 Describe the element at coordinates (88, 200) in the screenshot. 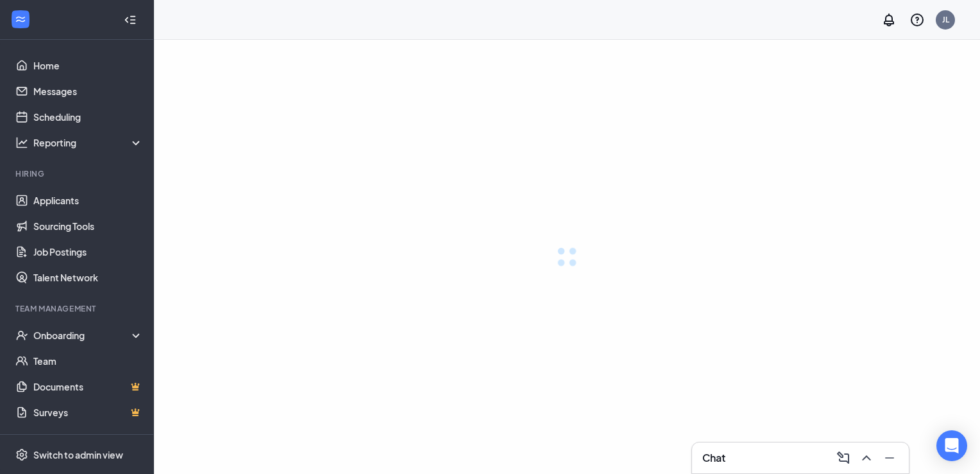

I see `a: Applicants` at that location.